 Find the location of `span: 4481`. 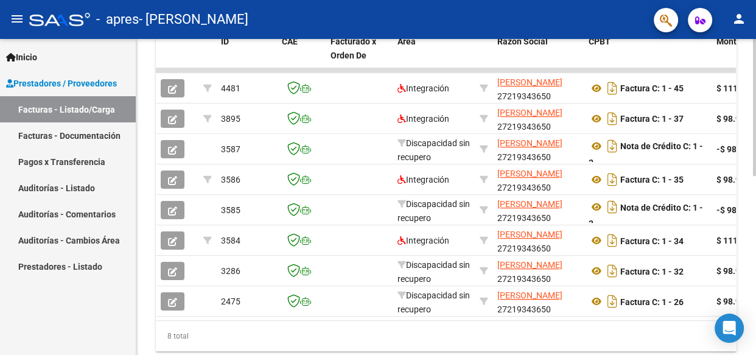

span: 4481 is located at coordinates (231, 88).